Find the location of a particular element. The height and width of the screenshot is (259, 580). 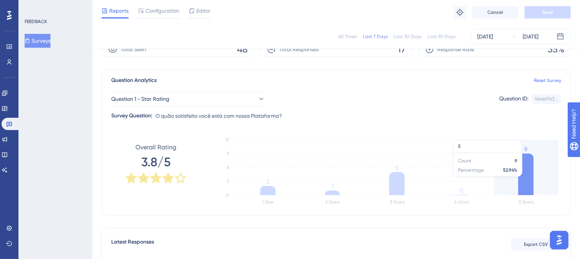

button: Question 1 - Star Rating is located at coordinates (188, 99).